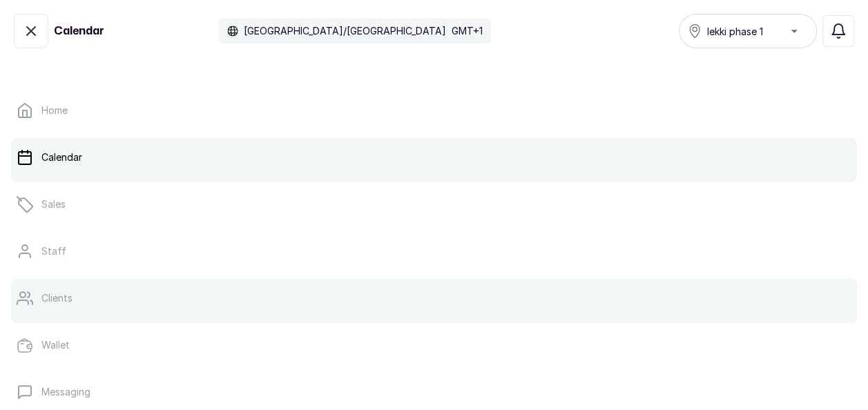 This screenshot has width=868, height=410. I want to click on a: Calendar, so click(434, 157).